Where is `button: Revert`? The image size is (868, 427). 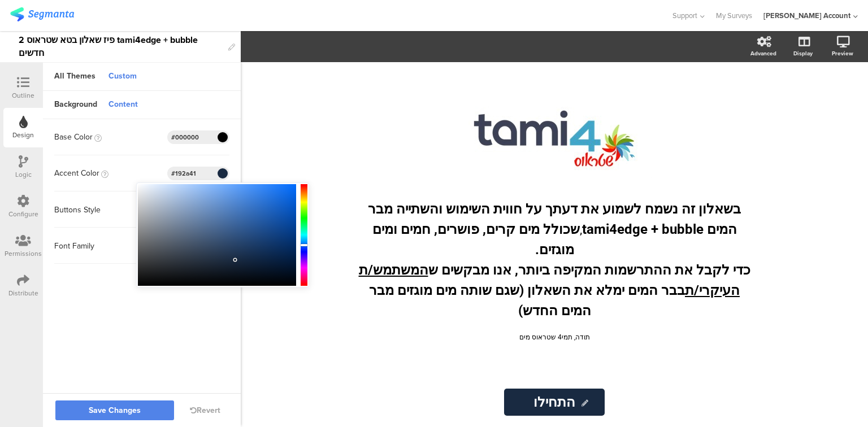 button: Revert is located at coordinates (205, 410).